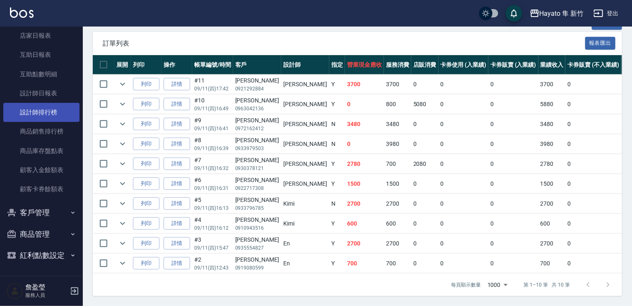  Describe the element at coordinates (364, 263) in the screenshot. I see `td: 700` at that location.